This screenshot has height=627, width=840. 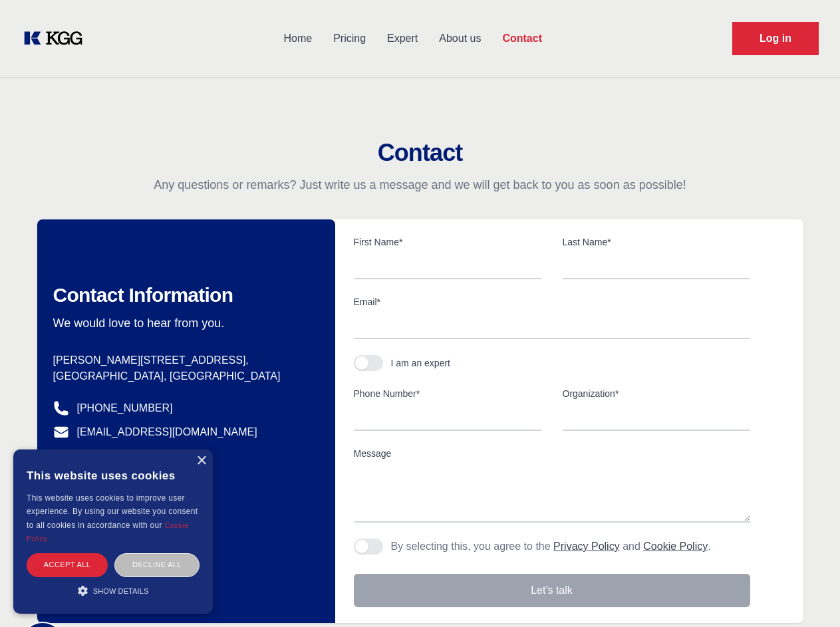 I want to click on div: Accept all, so click(x=67, y=564).